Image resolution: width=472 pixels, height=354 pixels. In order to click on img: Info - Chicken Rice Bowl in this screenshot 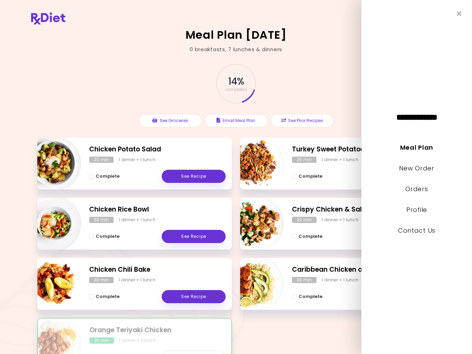, I will do `click(53, 224)`.